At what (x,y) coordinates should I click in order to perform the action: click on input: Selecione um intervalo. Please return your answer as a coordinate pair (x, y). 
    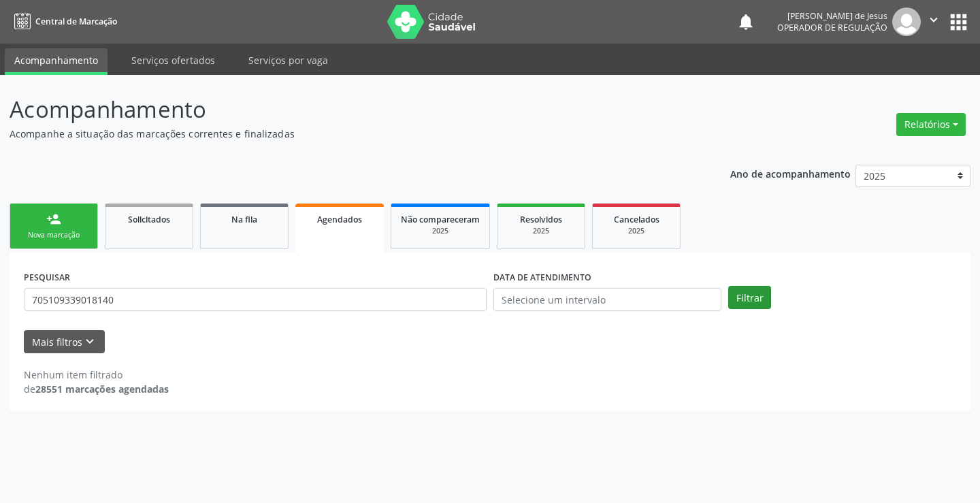
    Looking at the image, I should click on (607, 299).